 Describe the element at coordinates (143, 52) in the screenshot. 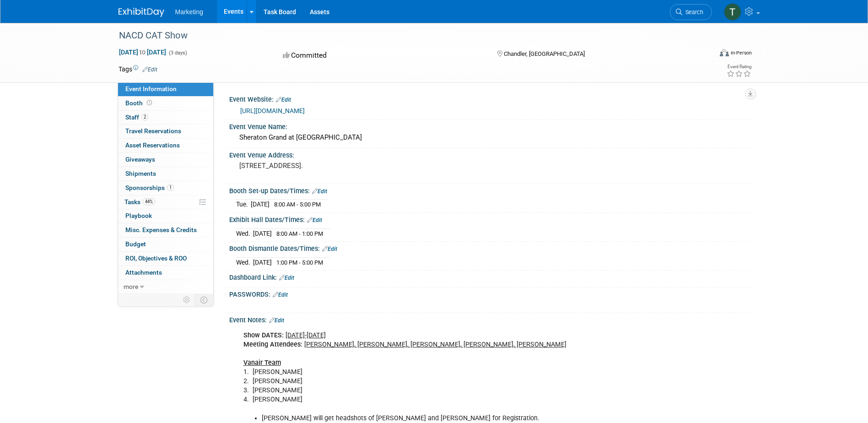

I see `span: to` at that location.